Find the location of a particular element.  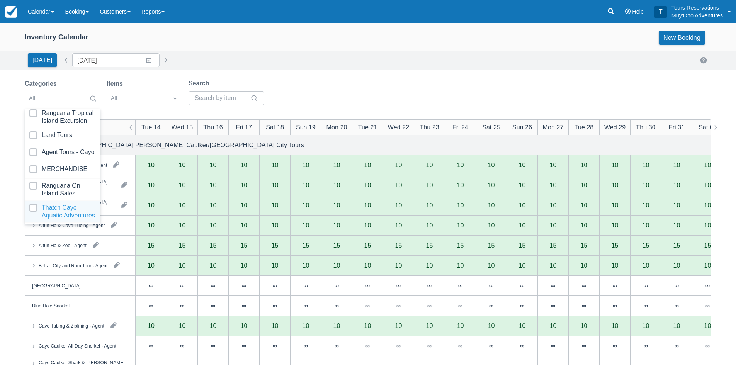

input: Date is located at coordinates (116, 60).